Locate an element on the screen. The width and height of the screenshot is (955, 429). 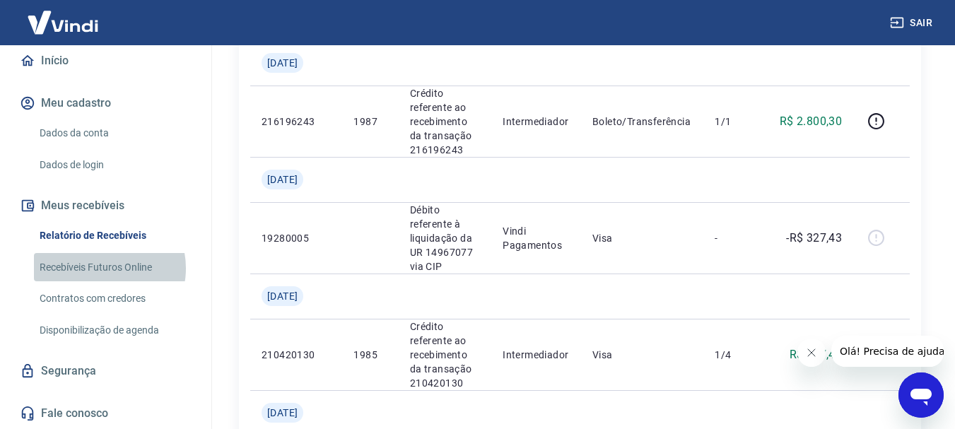
p: Crédito referente ao recebimento da transação 210420130 is located at coordinates (445, 355).